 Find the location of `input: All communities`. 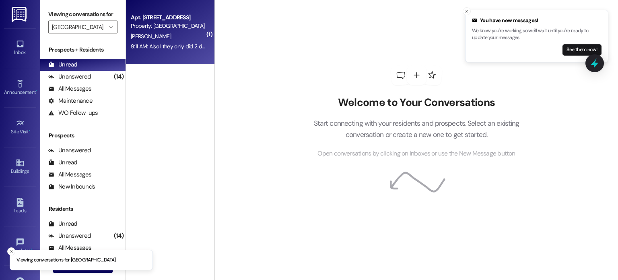

input: All communities is located at coordinates (78, 27).